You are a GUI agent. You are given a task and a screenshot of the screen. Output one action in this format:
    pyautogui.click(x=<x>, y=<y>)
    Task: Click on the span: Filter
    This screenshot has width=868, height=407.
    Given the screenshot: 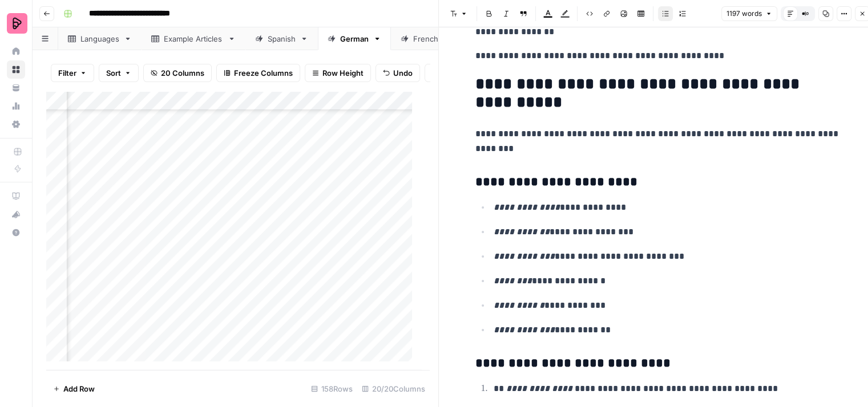 What is the action you would take?
    pyautogui.click(x=68, y=73)
    